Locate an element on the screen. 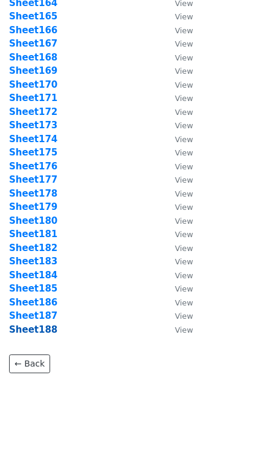  a: Sheet188 is located at coordinates (33, 329).